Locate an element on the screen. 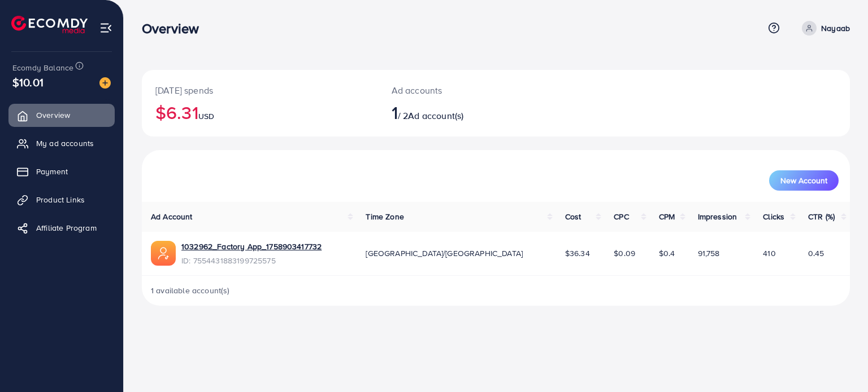 The image size is (868, 392). span: $0.09 is located at coordinates (625, 254).